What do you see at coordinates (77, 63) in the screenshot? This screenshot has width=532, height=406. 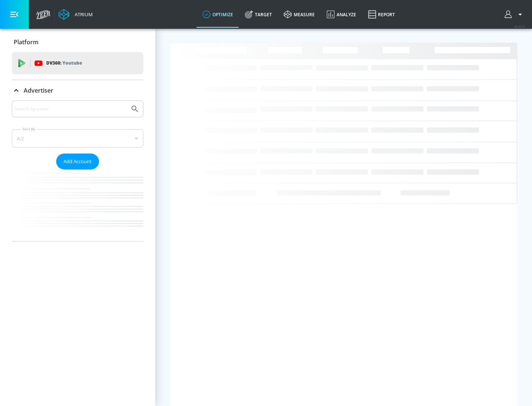 I see `div: DV360: Youtube` at bounding box center [77, 63].